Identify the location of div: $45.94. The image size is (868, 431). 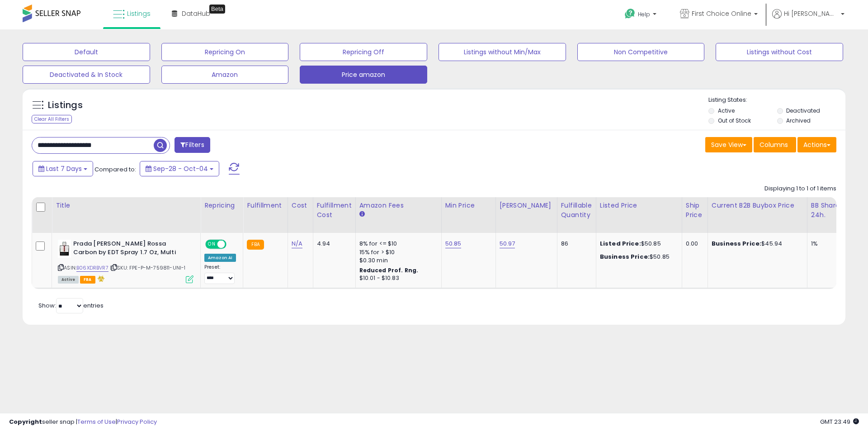
(757, 244).